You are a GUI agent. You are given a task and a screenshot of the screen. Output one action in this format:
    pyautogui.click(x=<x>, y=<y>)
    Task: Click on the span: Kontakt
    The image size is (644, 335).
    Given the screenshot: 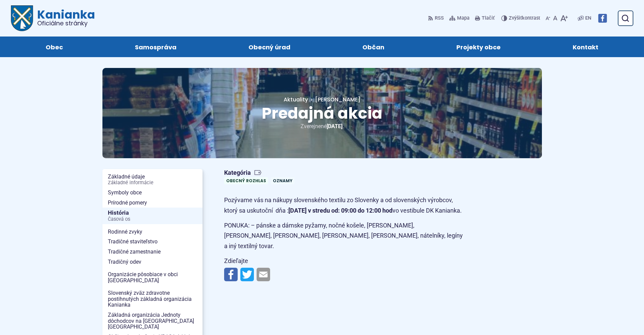 What is the action you would take?
    pyautogui.click(x=585, y=47)
    